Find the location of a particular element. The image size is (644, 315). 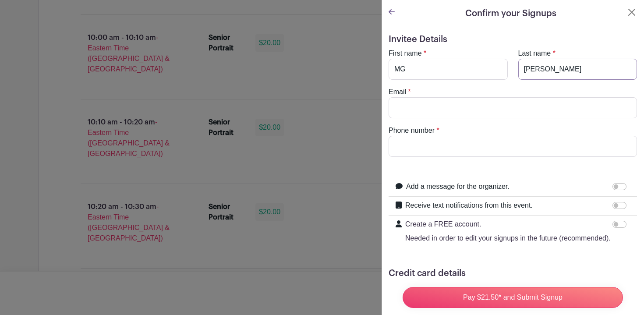

p: Create a FREE account. is located at coordinates (508, 224).